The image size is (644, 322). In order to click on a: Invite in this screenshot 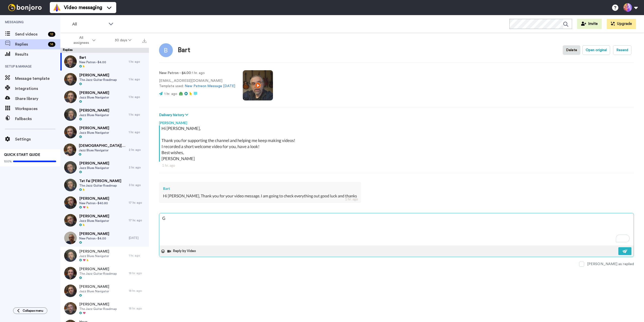, I will do `click(589, 24)`.